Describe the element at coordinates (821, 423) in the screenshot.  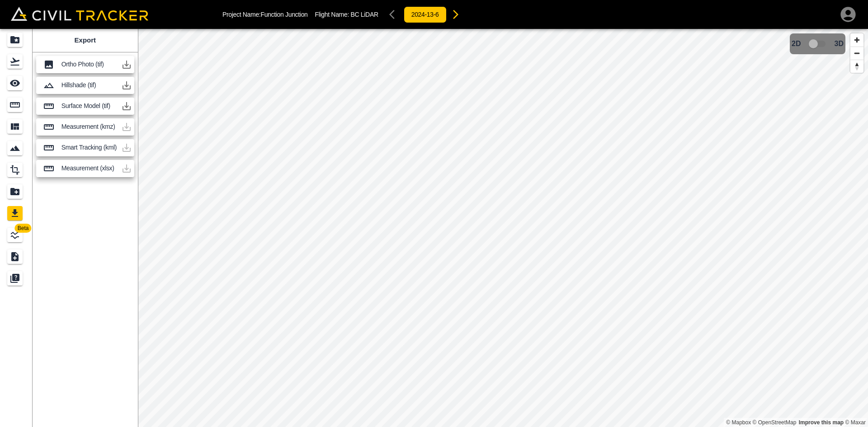
I see `a: Map feedback` at that location.